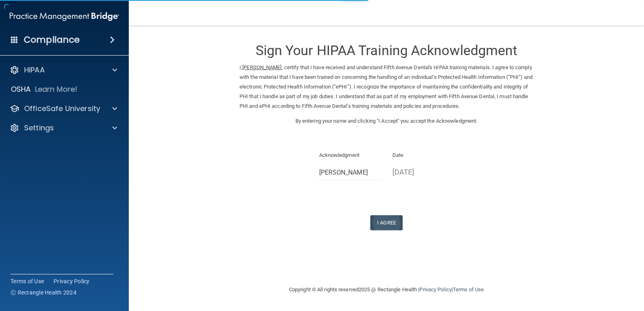  What do you see at coordinates (63, 70) in the screenshot?
I see `a: HIPAA` at bounding box center [63, 70].